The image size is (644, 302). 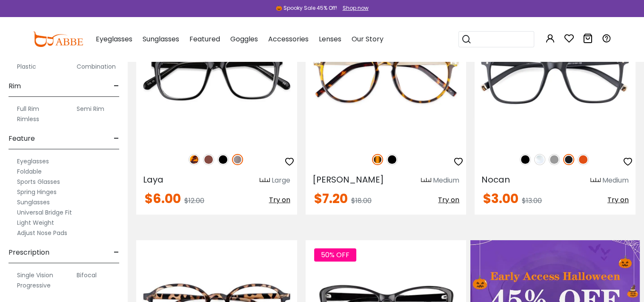 What do you see at coordinates (583, 160) in the screenshot?
I see `img: Orange` at bounding box center [583, 160].